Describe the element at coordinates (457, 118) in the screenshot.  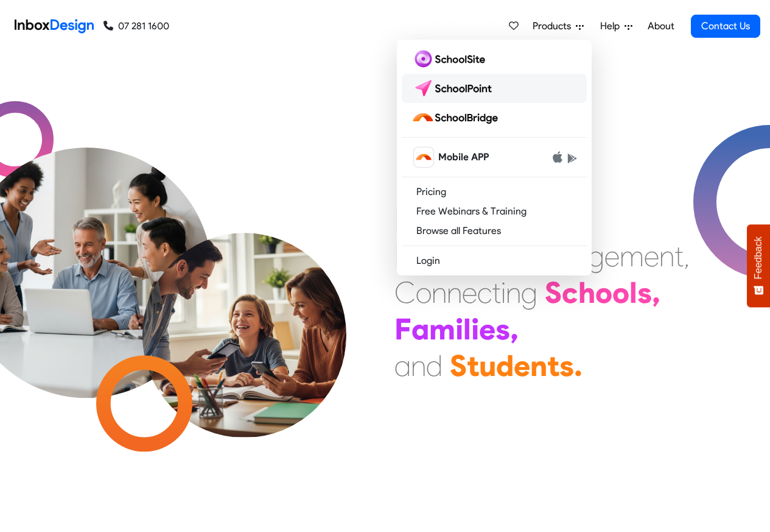
I see `img: schoolbridge logo` at that location.